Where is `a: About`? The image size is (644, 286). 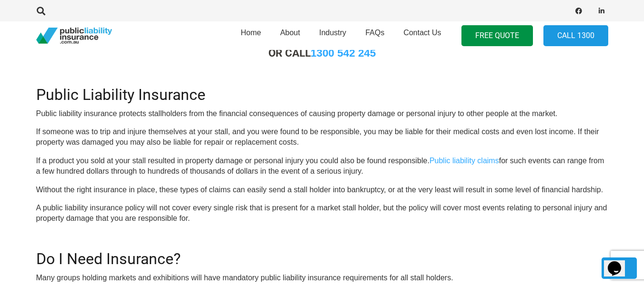 a: About is located at coordinates (291, 36).